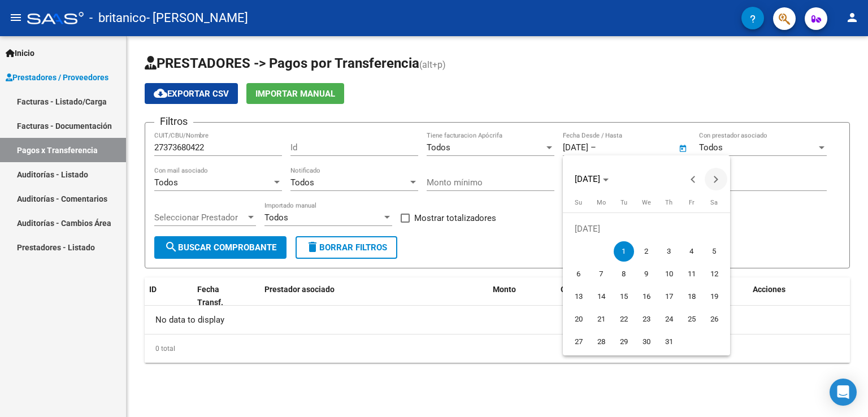 Image resolution: width=868 pixels, height=417 pixels. Describe the element at coordinates (646, 296) in the screenshot. I see `button: July 16, 2025` at that location.